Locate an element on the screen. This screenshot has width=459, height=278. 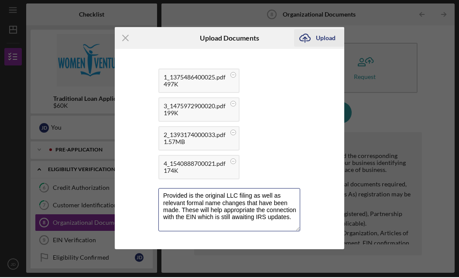
button: Upload is located at coordinates (319, 39).